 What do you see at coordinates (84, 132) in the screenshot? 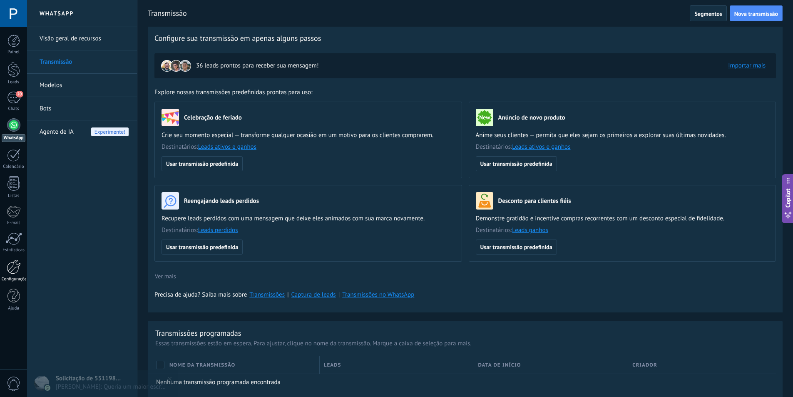
I see `a: Agente de IAExperimente!` at bounding box center [84, 132].